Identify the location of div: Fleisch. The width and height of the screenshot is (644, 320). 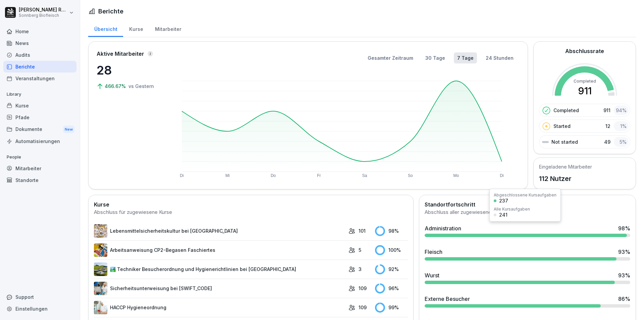
(433, 252).